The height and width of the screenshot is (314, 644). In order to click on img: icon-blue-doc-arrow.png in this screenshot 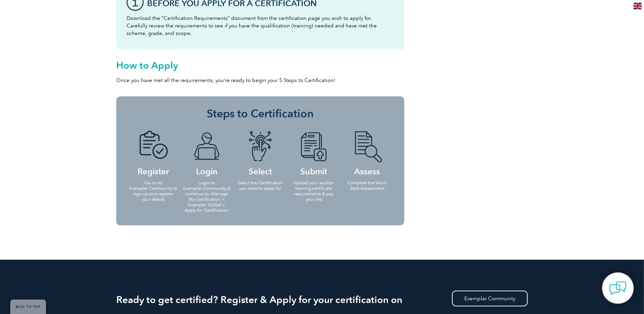, I will do `click(314, 146)`.